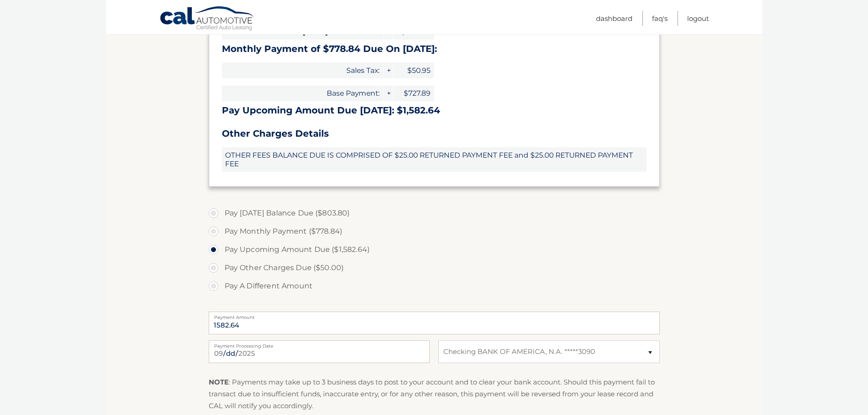 Image resolution: width=868 pixels, height=415 pixels. Describe the element at coordinates (434, 159) in the screenshot. I see `span: OTHER FEES BALANCE DUE IS COMPRISED OF $25.00 RETURNED PAYMENT FEE and $25.00 RETURNED PAYMENT FEE` at that location.